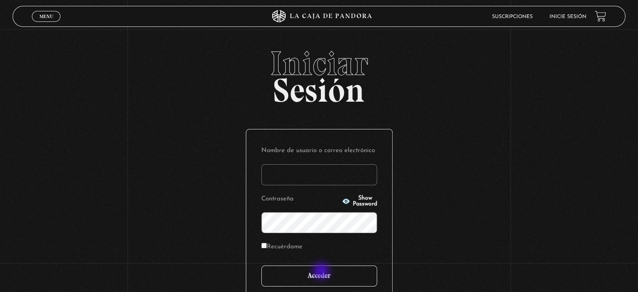 The image size is (638, 292). What do you see at coordinates (319, 73) in the screenshot?
I see `h2: Sesión` at bounding box center [319, 73].